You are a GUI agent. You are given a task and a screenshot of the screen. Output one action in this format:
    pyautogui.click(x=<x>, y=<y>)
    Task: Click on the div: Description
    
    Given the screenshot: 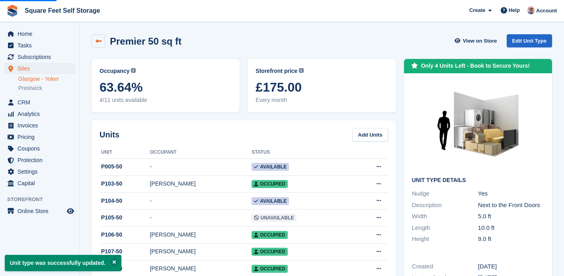 What is the action you would take?
    pyautogui.click(x=445, y=205)
    